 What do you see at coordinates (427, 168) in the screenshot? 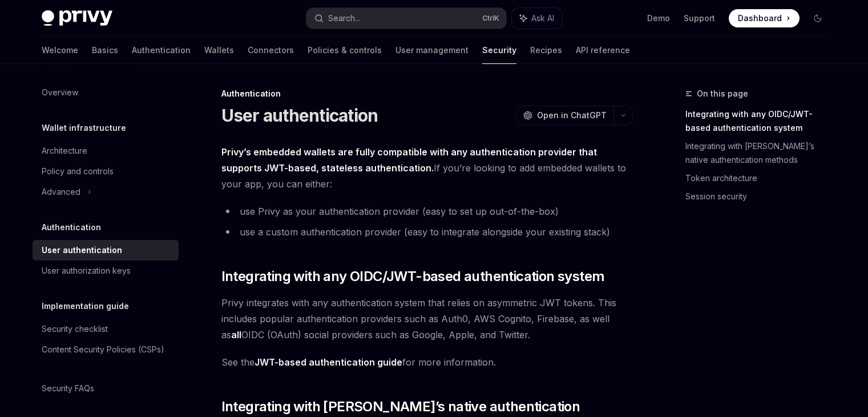
I see `span: If you’re looking to add embedded wallets to your app, you can either:` at bounding box center [427, 168].